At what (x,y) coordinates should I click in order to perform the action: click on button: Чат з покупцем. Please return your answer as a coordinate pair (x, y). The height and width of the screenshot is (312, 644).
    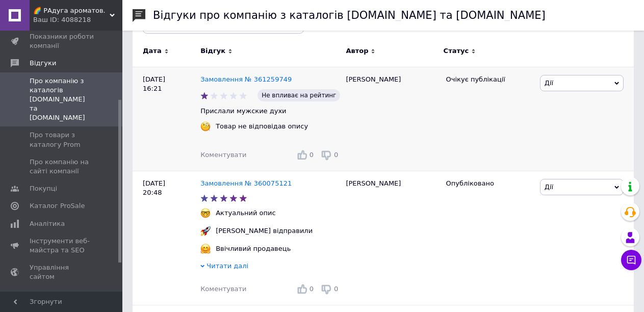
    Looking at the image, I should click on (631, 260).